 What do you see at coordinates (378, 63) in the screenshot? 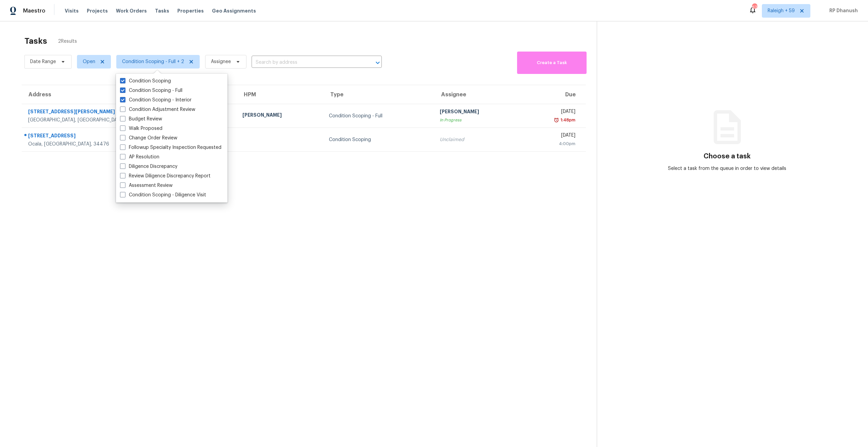
I see `button: Open` at bounding box center [378, 63].